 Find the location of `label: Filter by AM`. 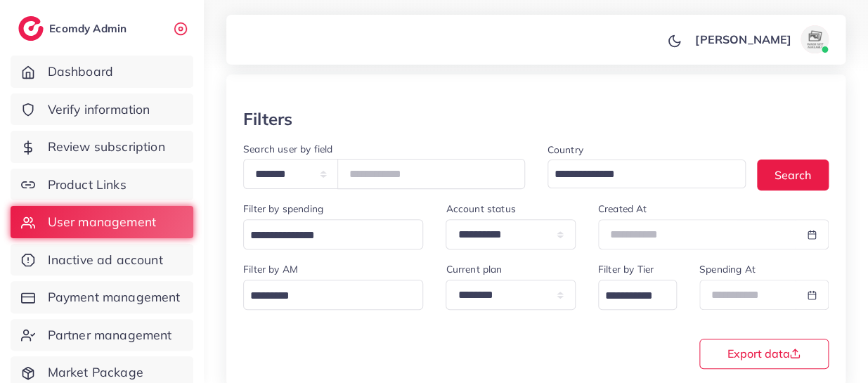

label: Filter by AM is located at coordinates (271, 269).